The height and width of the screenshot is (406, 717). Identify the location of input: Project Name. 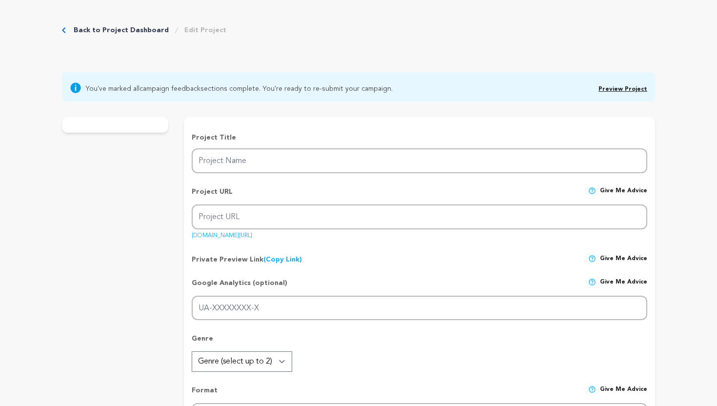
(419, 160).